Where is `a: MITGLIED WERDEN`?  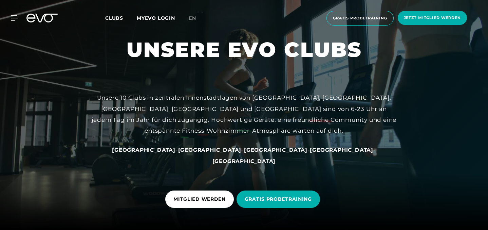
a: MITGLIED WERDEN is located at coordinates (201, 199).